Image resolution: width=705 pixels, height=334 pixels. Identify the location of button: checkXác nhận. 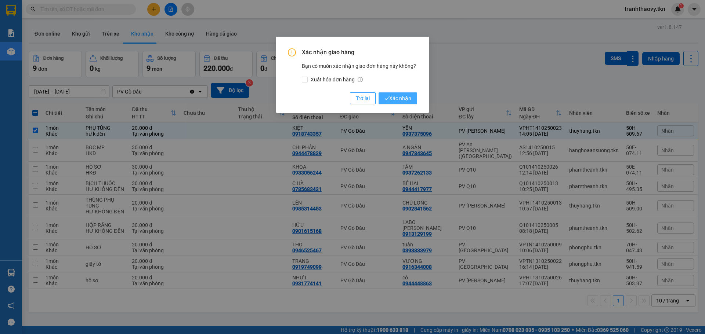
(398, 98).